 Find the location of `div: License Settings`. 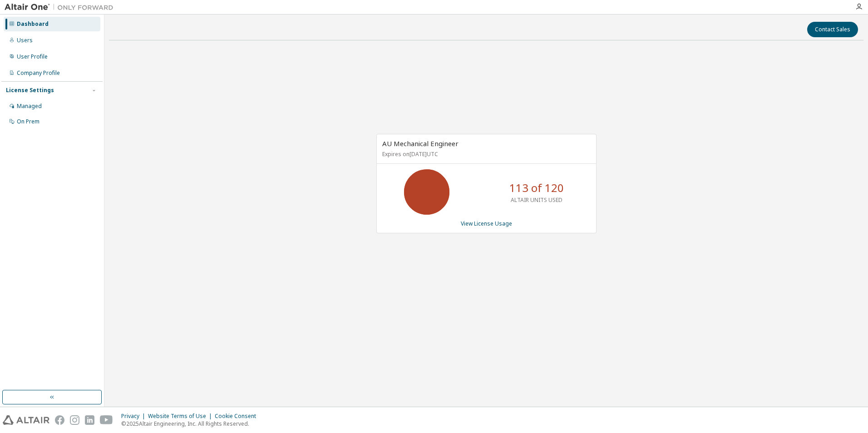

div: License Settings is located at coordinates (30, 90).